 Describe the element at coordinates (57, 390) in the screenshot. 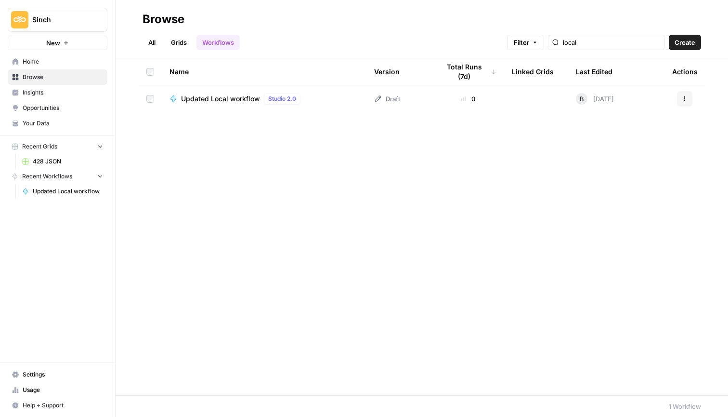

I see `a: Usage` at that location.